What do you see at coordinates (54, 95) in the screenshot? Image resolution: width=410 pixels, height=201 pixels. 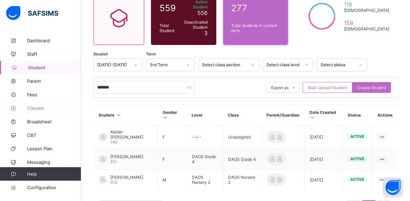 I see `span: Fees` at bounding box center [54, 95].